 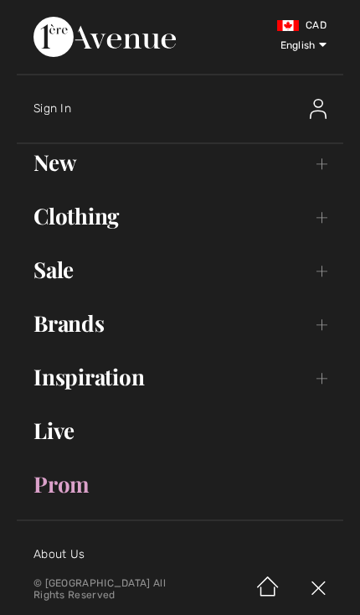 What do you see at coordinates (52, 108) in the screenshot?
I see `span: Sign In` at bounding box center [52, 108].